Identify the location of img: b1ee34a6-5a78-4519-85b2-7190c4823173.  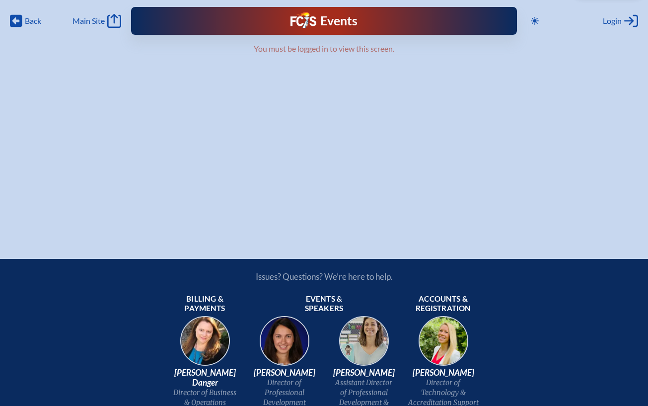
(443, 345).